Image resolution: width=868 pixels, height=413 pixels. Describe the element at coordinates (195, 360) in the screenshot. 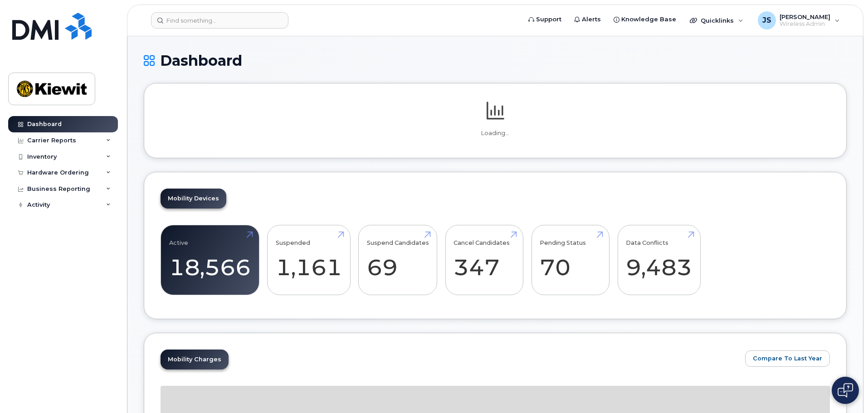

I see `a: Mobility Charges` at that location.